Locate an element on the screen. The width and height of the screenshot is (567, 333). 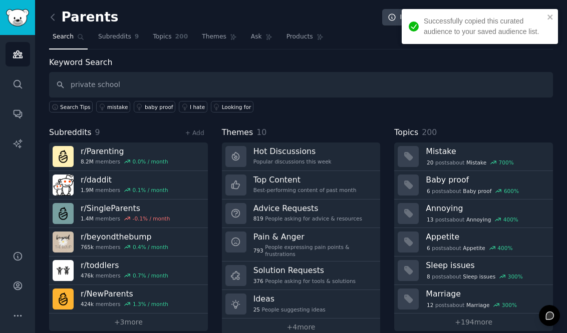
div: 0.4 % / month is located at coordinates (150, 247).